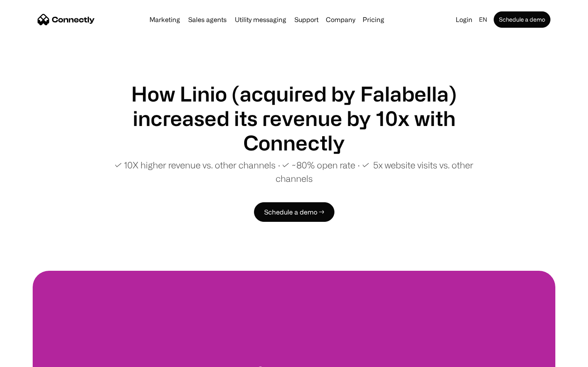 This screenshot has width=588, height=367. I want to click on ul: Language list, so click(33, 359).